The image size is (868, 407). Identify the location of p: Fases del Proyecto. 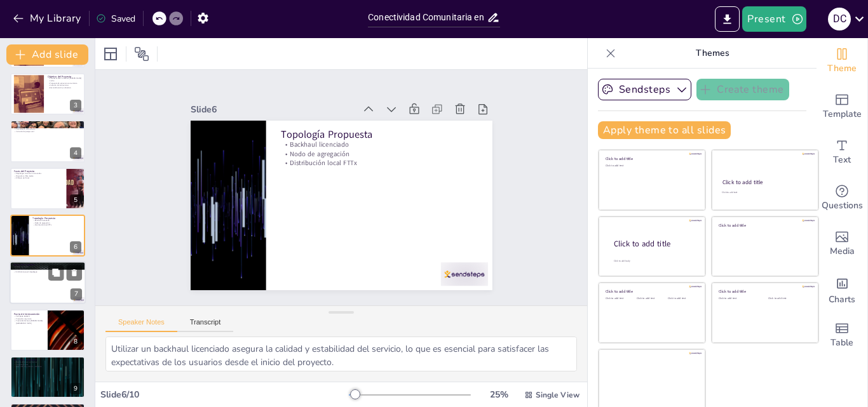
(38, 171).